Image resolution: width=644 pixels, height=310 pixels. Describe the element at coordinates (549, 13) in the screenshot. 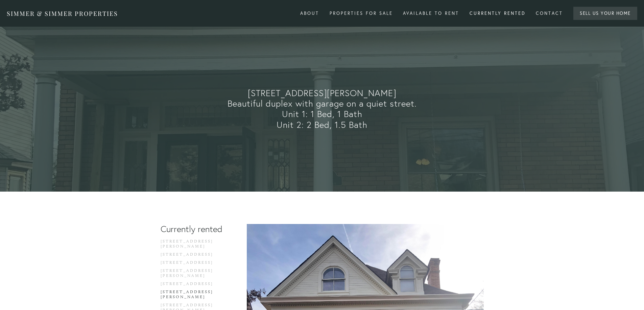

I see `a: Contact` at that location.